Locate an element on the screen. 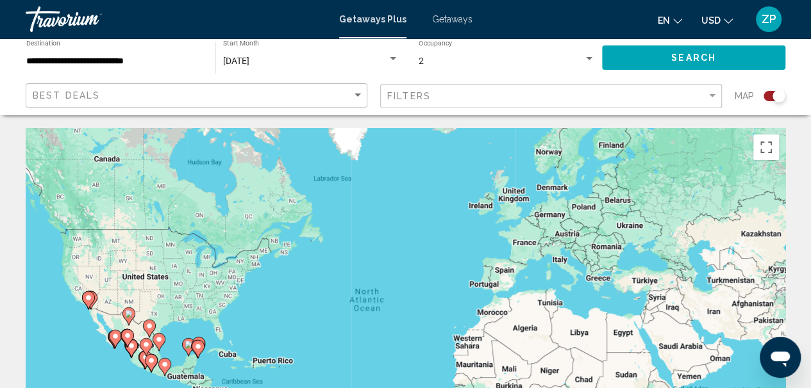 Image resolution: width=811 pixels, height=388 pixels. span: Getaways Plus is located at coordinates (372, 19).